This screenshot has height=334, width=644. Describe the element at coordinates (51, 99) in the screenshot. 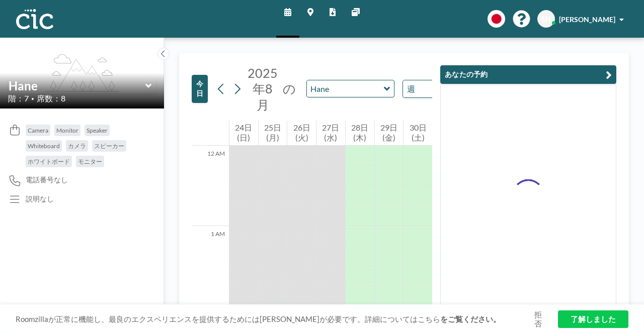

I see `span: 席数：8` at that location.